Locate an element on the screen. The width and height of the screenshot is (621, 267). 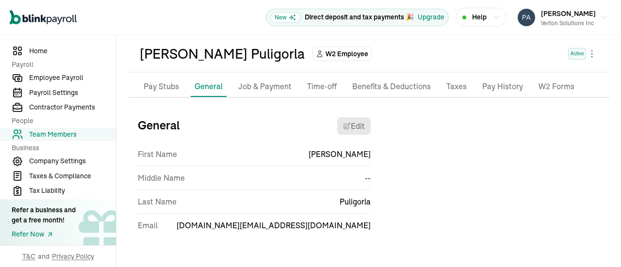
span: Puligorla is located at coordinates (355, 202).